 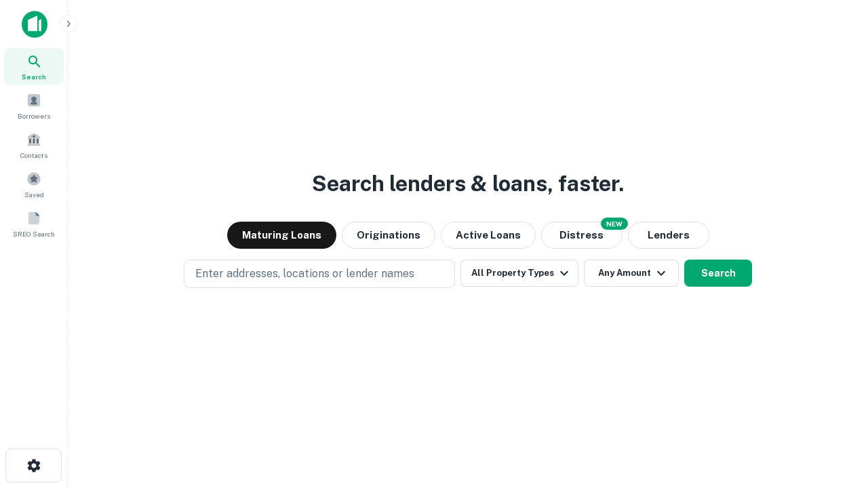 I want to click on span: SREO Search, so click(x=34, y=234).